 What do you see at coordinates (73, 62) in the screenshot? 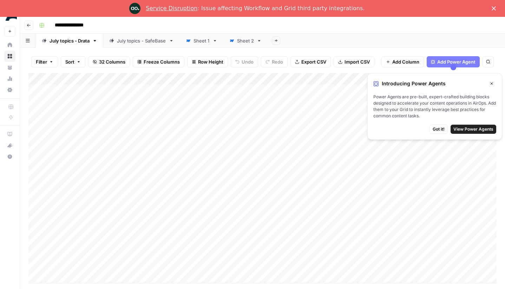
I see `button: Sort` at bounding box center [73, 62].